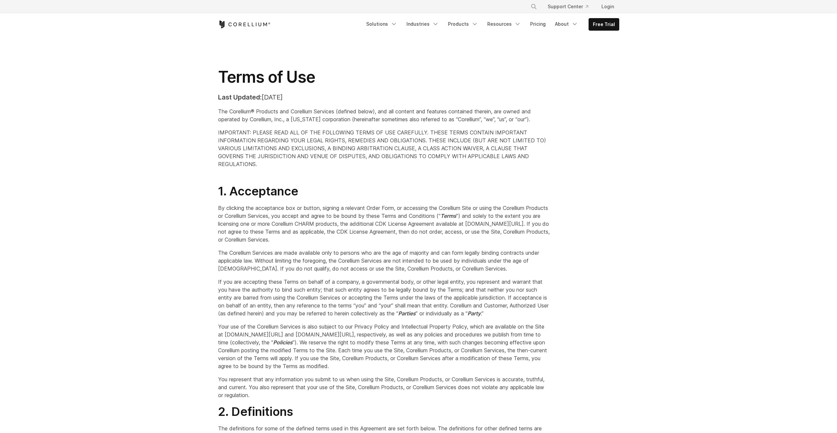  I want to click on span: 2. Definitions, so click(255, 412).